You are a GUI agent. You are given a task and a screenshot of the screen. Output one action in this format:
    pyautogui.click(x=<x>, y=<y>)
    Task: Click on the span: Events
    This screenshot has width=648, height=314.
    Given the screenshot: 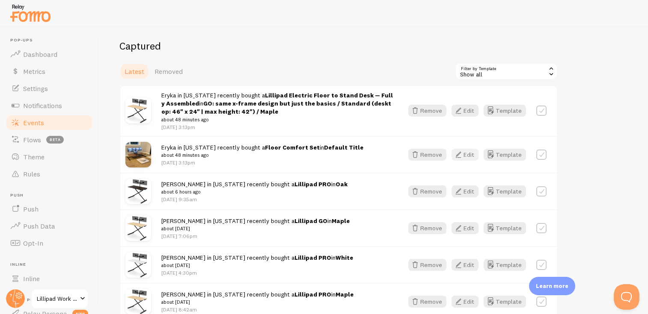 What is the action you would take?
    pyautogui.click(x=33, y=123)
    